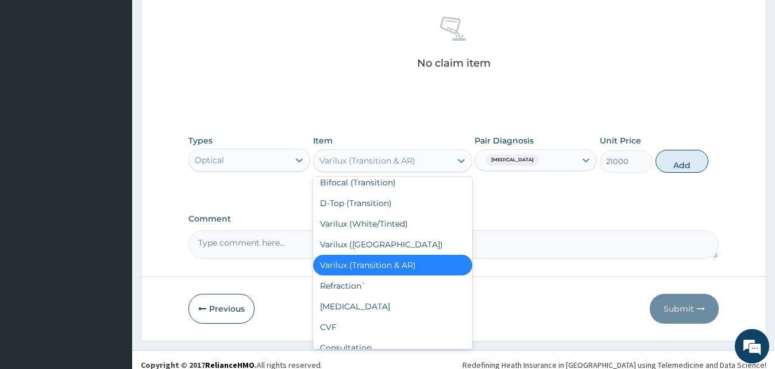 This screenshot has width=775, height=369. What do you see at coordinates (323, 141) in the screenshot?
I see `label: Item` at bounding box center [323, 141].